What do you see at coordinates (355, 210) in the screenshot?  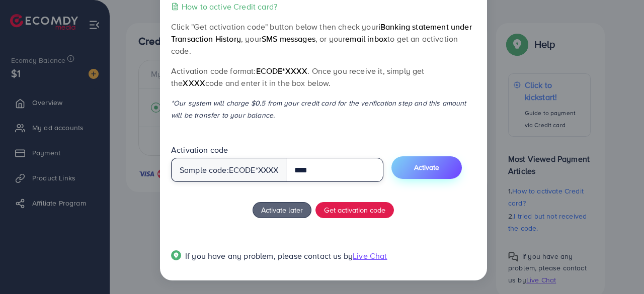 I see `span: Get activation code` at bounding box center [355, 210].